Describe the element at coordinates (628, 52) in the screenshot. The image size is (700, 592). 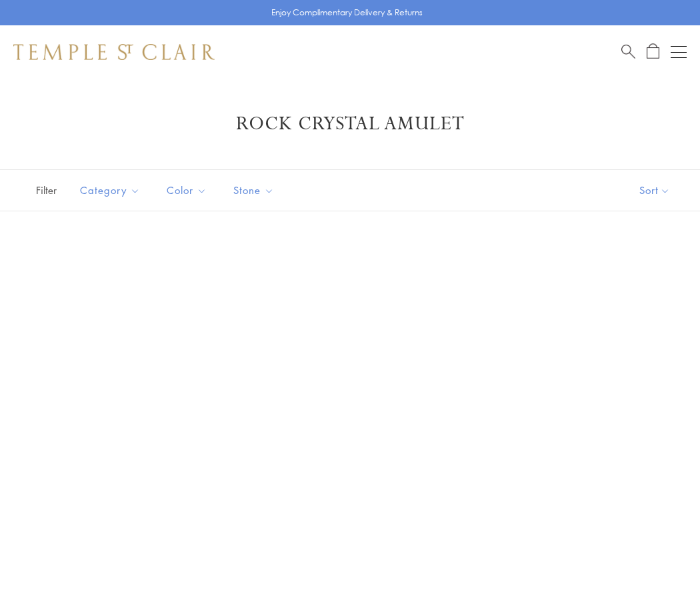
I see `a: Search` at that location.